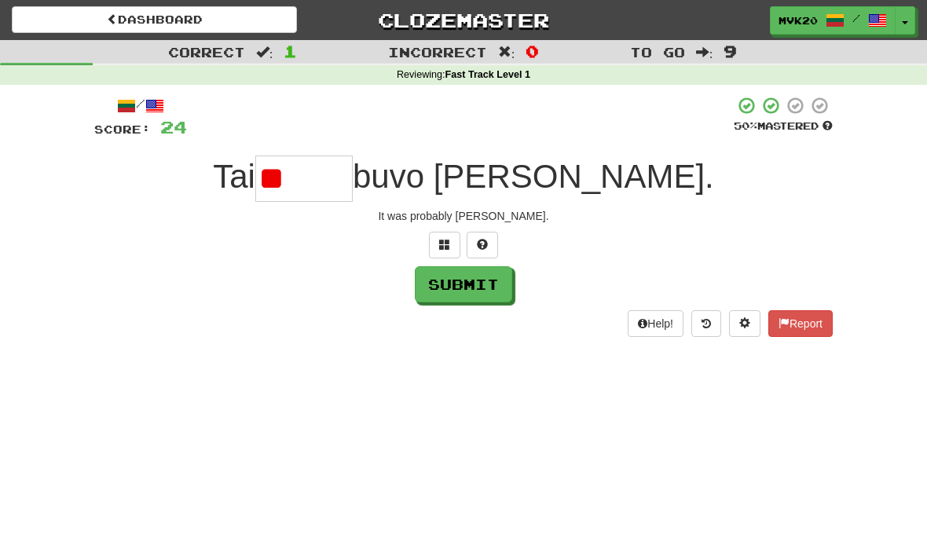 The height and width of the screenshot is (560, 927). I want to click on button: Round history (alt+y), so click(707, 324).